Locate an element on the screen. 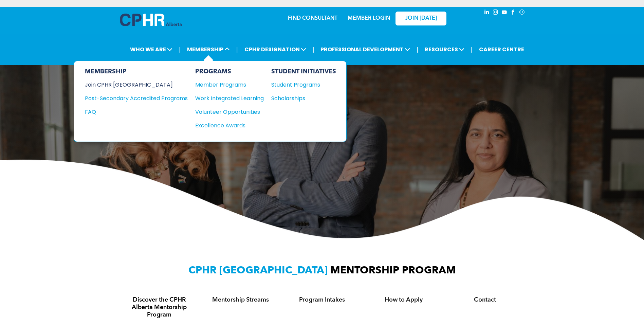 The image size is (644, 324). a: youtube is located at coordinates (504, 13).